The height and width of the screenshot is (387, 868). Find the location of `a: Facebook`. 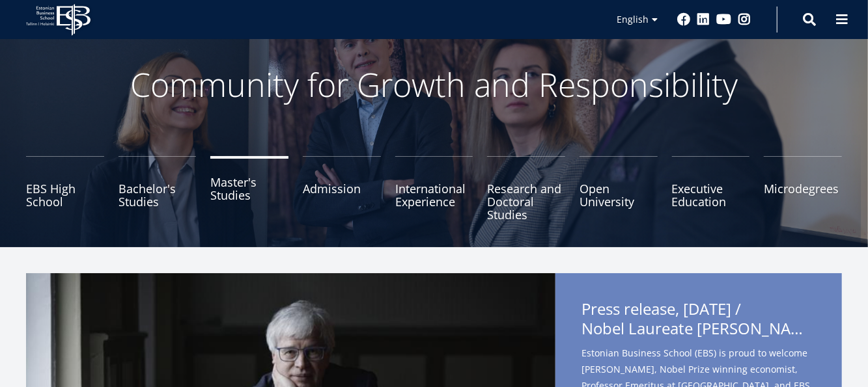

a: Facebook is located at coordinates (684, 19).